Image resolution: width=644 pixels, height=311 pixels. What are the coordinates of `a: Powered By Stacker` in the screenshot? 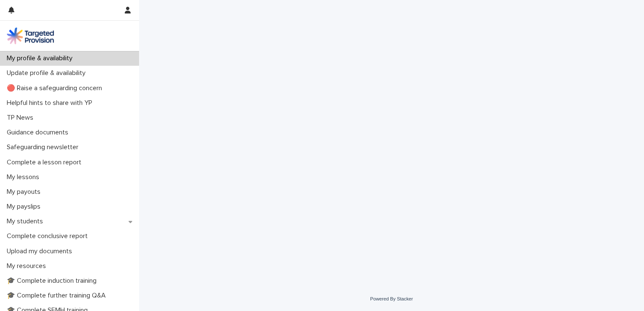 It's located at (391, 299).